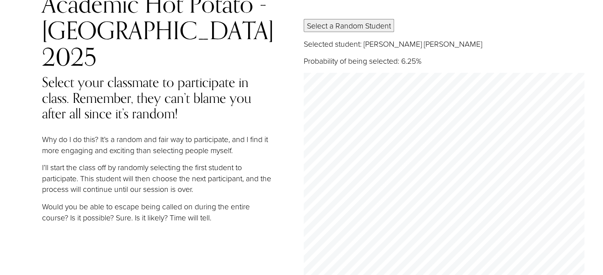 The image size is (603, 275). I want to click on h4: Select your classmate to participate in class. Remember, they can’t blame you after all since it’..., so click(159, 98).